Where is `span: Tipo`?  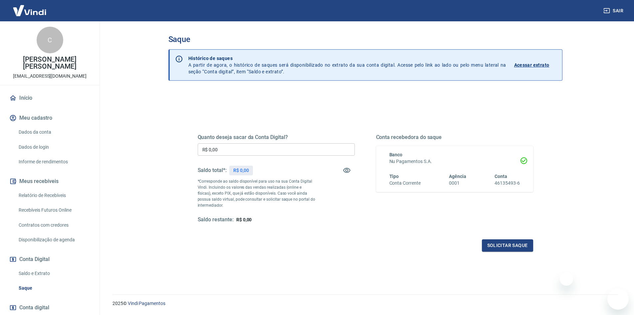
span: Tipo is located at coordinates (394, 176).